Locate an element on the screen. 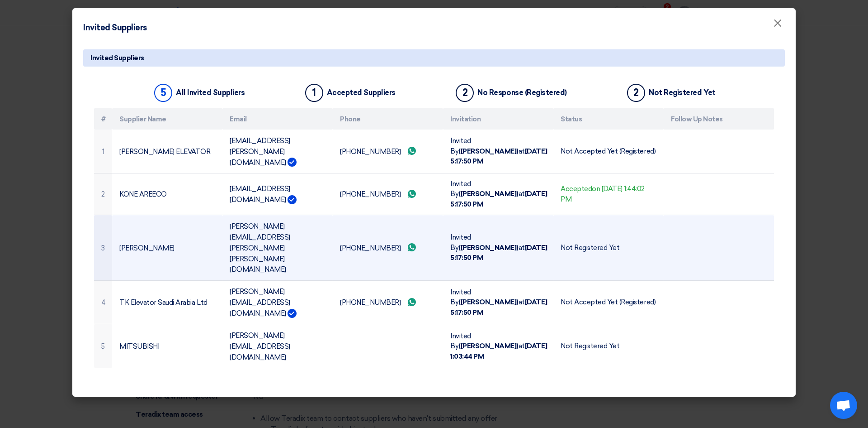 Image resolution: width=868 pixels, height=428 pixels. font: Supplier Name is located at coordinates (143, 119).